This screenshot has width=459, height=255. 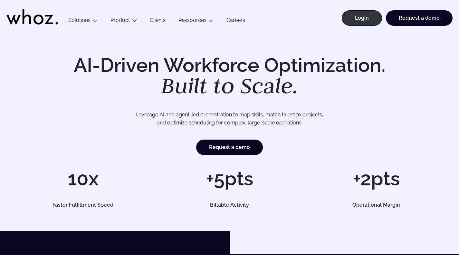 I want to click on p: Leverage AI and agent-led orchestration to map skills, match talent to projects, and optimize sch..., so click(x=230, y=119).